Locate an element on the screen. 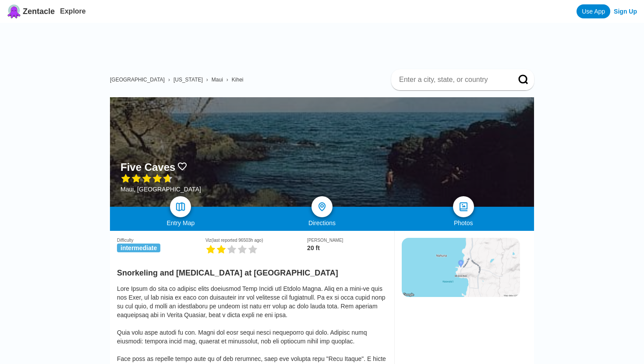 The width and height of the screenshot is (644, 364). div: Directions is located at coordinates (322, 223).